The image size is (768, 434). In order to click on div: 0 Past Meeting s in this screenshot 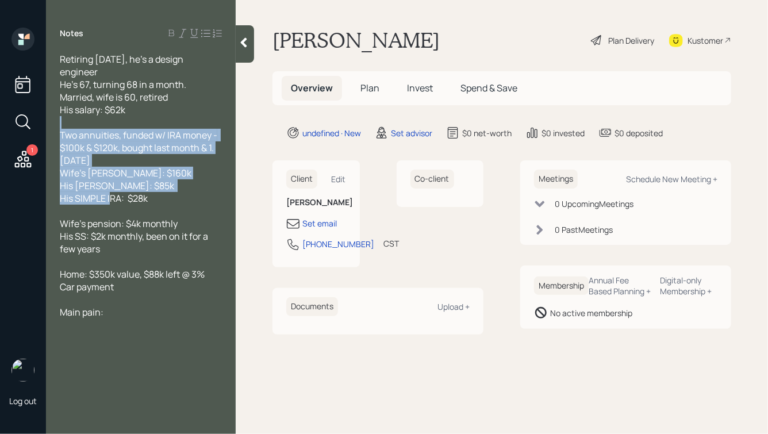, I will do `click(584, 229)`.